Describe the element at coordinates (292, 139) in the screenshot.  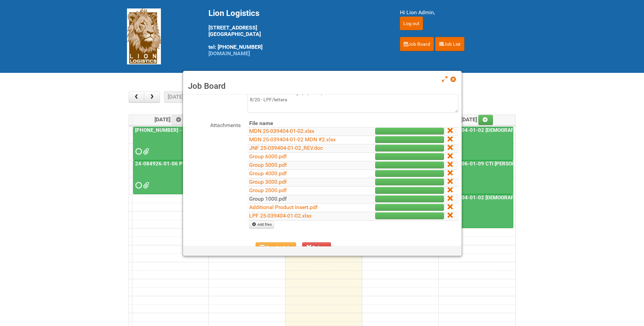
I see `a: MDN 25-039404-01-02 MDN #2.xlsx` at that location.